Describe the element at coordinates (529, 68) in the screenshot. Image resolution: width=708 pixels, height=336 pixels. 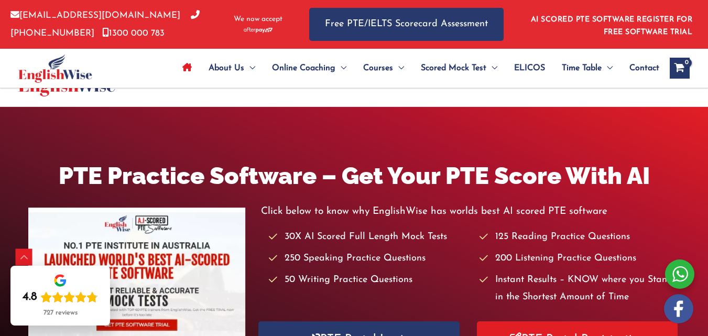
I see `span: ELICOS` at that location.